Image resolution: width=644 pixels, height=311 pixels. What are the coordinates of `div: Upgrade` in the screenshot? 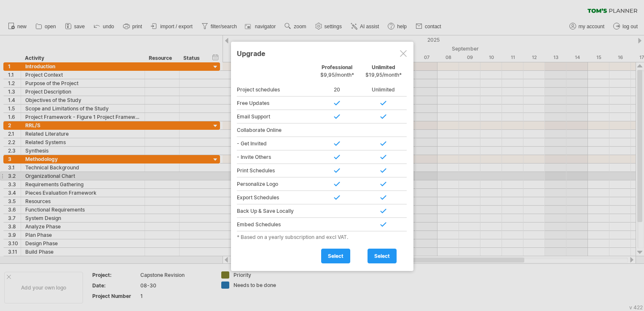 It's located at (322, 53).